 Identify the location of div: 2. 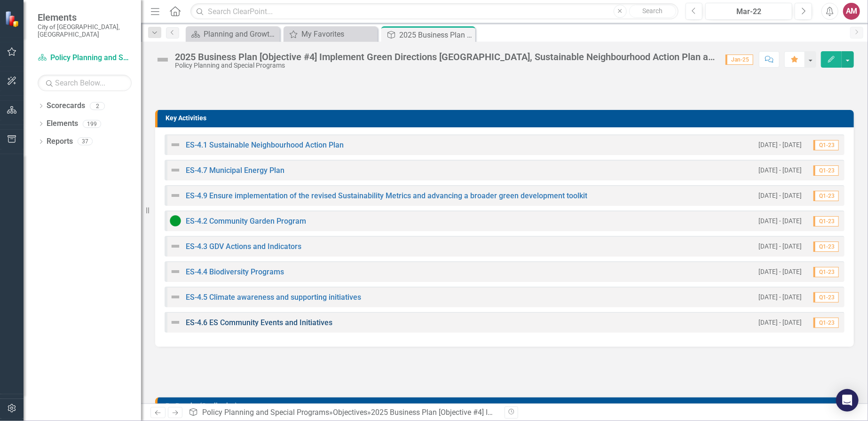
(98, 105).